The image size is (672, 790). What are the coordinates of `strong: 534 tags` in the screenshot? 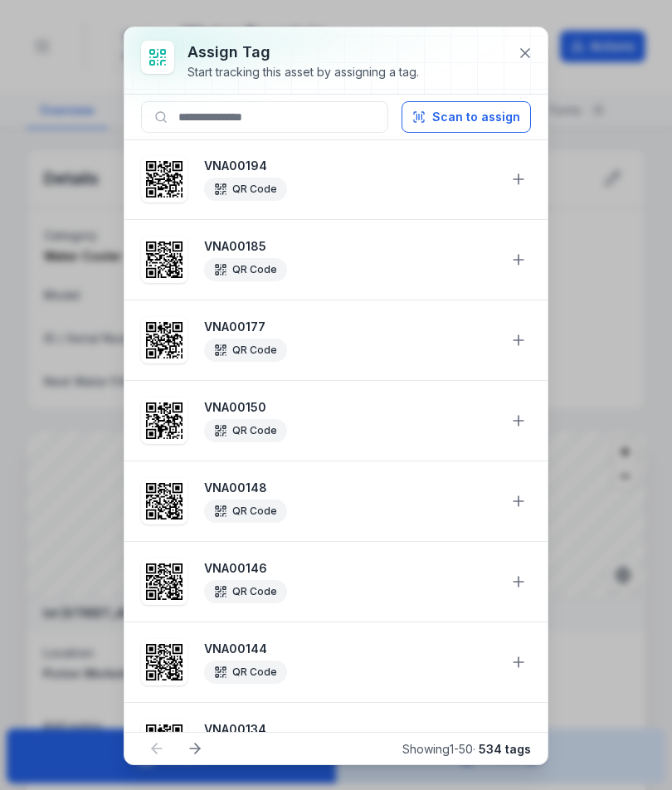 It's located at (505, 749).